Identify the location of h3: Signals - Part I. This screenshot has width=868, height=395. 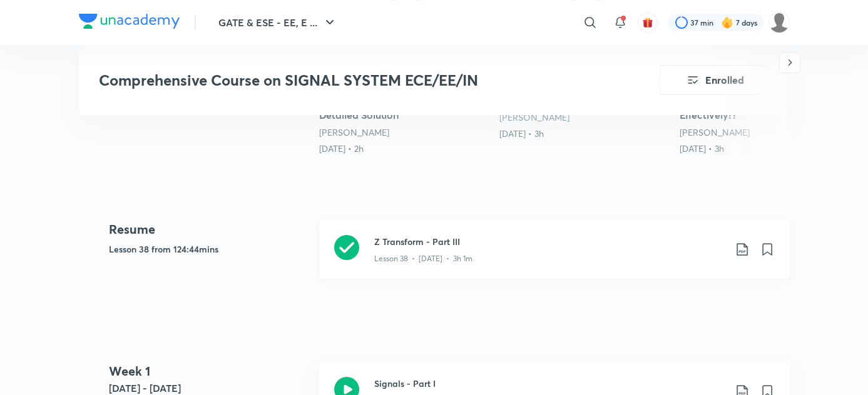
(549, 384).